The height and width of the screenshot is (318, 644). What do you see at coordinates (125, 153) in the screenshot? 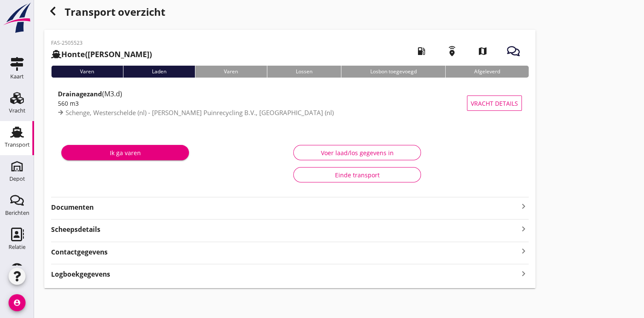
I see `div: Ik ga varen` at bounding box center [125, 153].